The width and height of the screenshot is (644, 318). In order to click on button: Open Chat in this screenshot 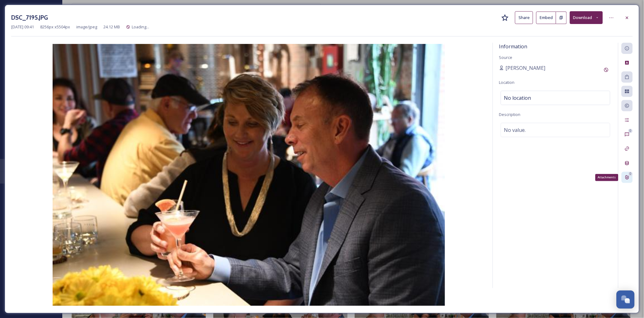, I will do `click(626, 300)`.